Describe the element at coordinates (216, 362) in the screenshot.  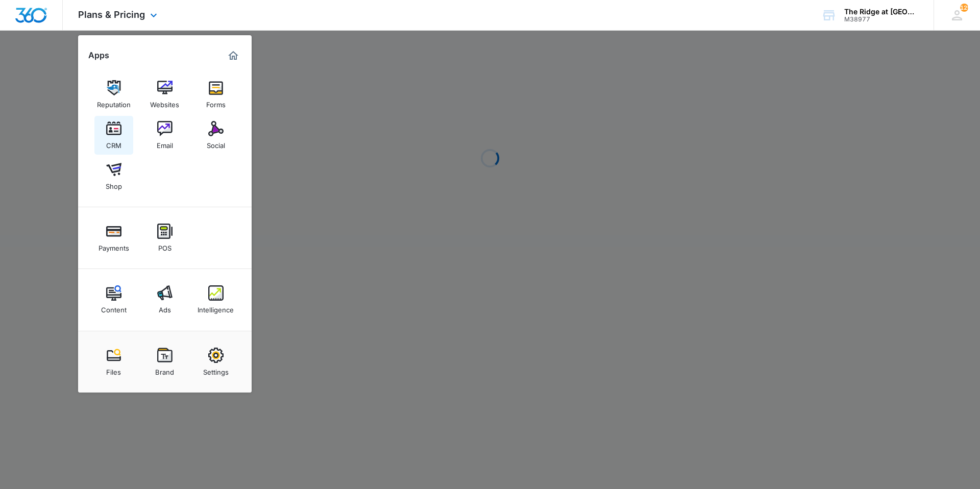
I see `a: Settings` at that location.